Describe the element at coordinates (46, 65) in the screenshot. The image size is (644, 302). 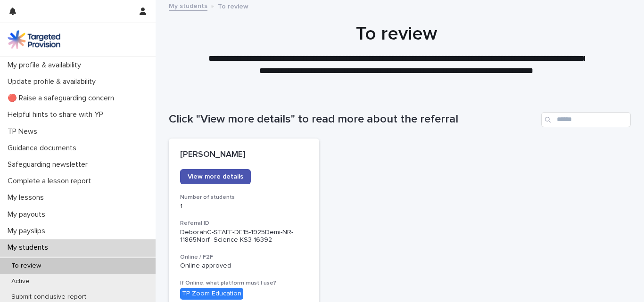
I see `p: My profile & availability` at that location.